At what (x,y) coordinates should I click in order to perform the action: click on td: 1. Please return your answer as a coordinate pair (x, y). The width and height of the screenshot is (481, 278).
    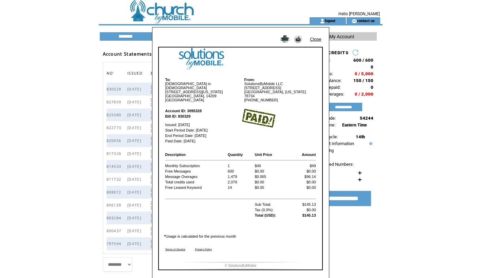
    Looking at the image, I should click on (241, 166).